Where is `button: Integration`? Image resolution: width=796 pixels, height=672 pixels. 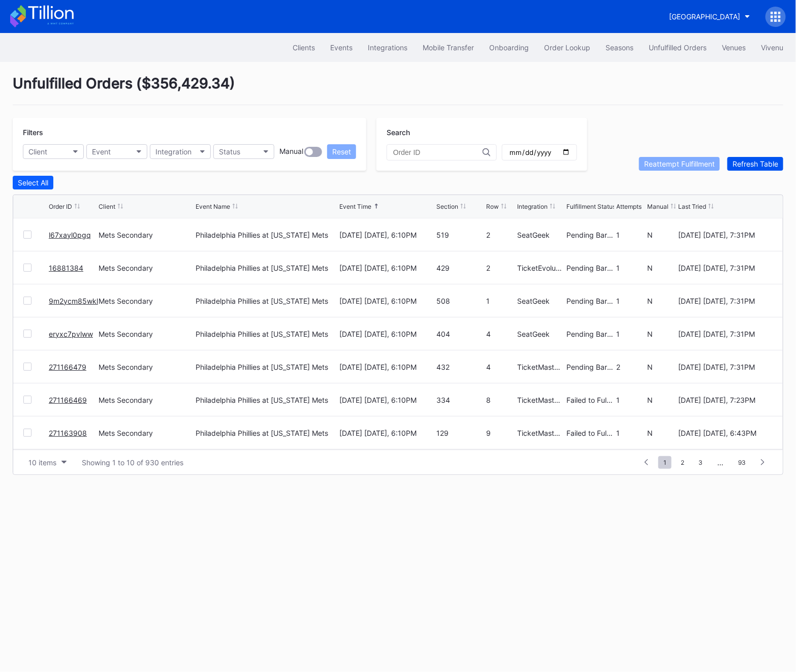
button: Integration is located at coordinates (180, 151).